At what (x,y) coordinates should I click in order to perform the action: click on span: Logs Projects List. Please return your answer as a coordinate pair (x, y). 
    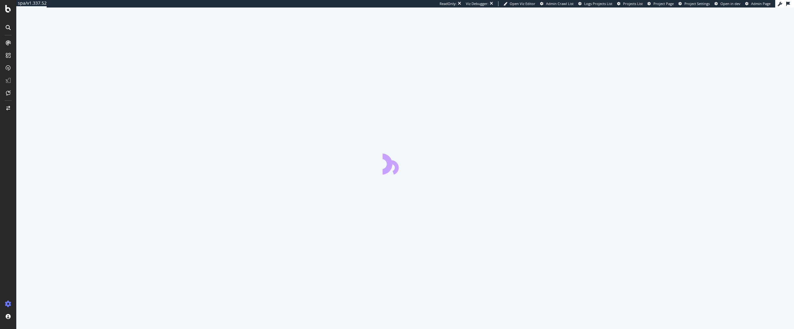
    Looking at the image, I should click on (598, 3).